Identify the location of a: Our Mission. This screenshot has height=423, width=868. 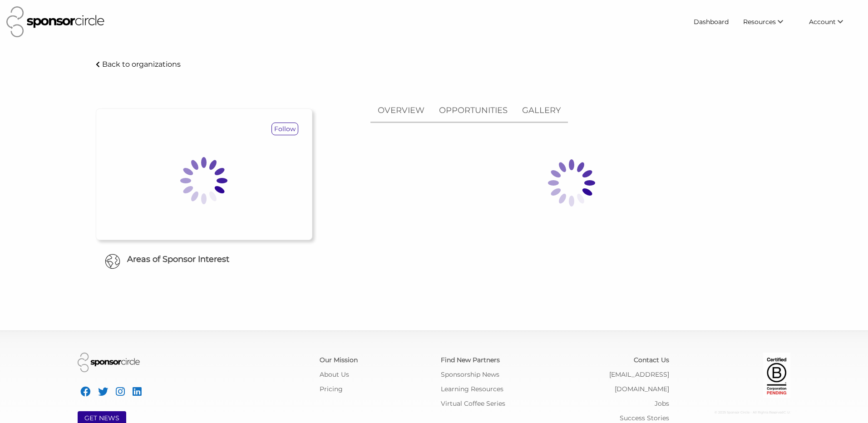
(339, 359).